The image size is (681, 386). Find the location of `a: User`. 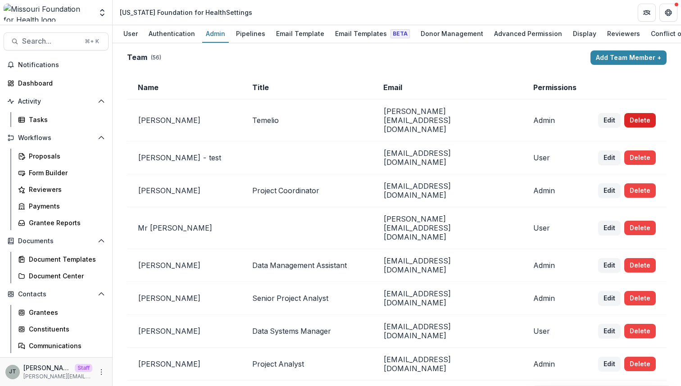

a: User is located at coordinates (131, 34).